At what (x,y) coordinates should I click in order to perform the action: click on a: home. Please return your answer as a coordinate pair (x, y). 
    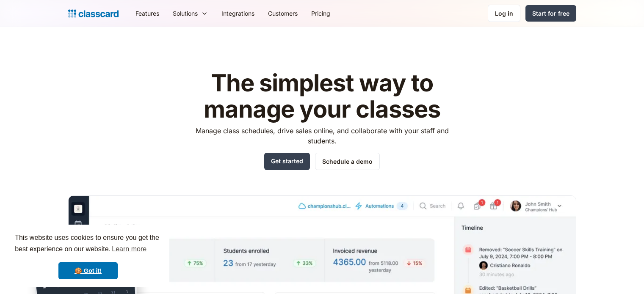
    Looking at the image, I should click on (93, 14).